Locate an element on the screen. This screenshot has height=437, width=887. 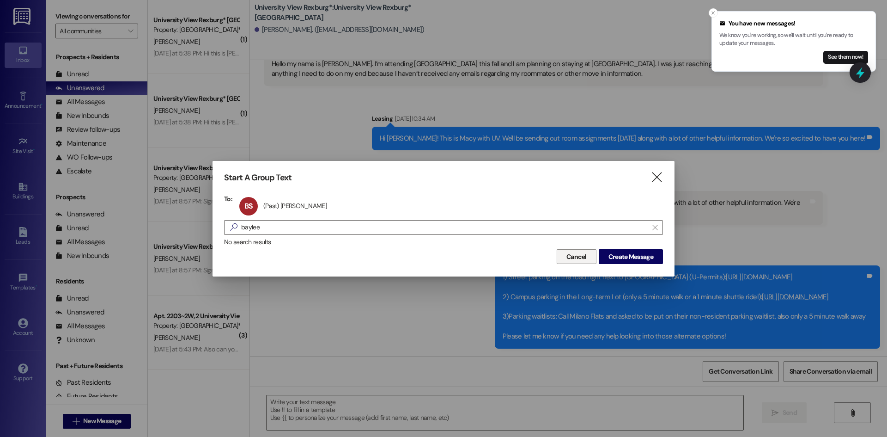
button: Close toast is located at coordinates (713, 13).